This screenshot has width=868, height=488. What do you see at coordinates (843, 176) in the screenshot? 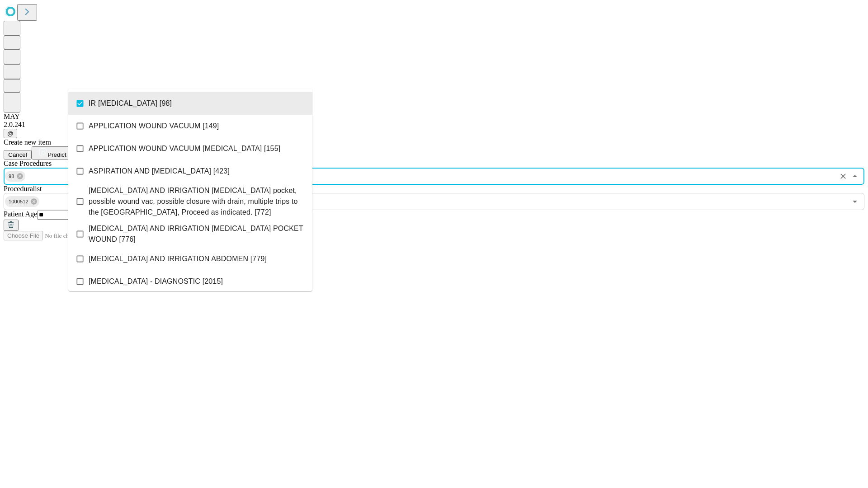
I see `button: Clear` at bounding box center [843, 176].